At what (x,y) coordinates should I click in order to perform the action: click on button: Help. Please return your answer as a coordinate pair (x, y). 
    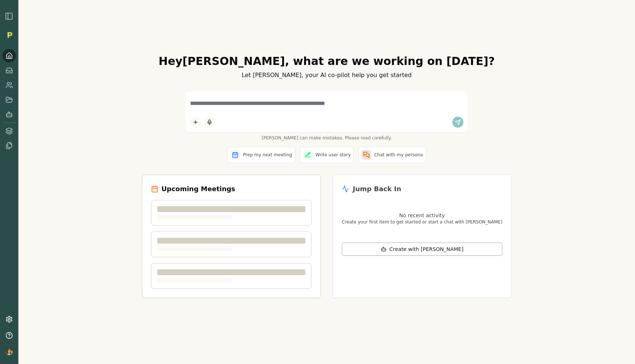
    Looking at the image, I should click on (9, 336).